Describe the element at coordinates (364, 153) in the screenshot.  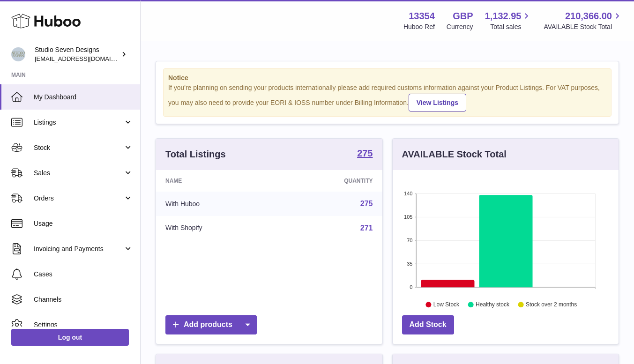
I see `strong: 275` at that location.